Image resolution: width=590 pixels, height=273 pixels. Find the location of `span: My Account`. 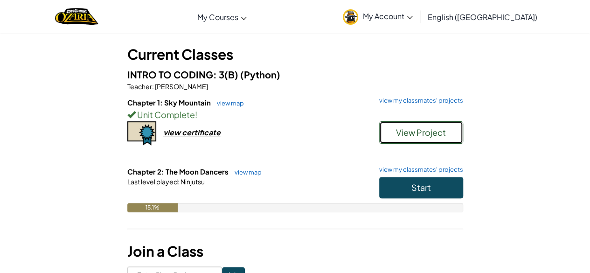

span: My Account is located at coordinates (388, 16).